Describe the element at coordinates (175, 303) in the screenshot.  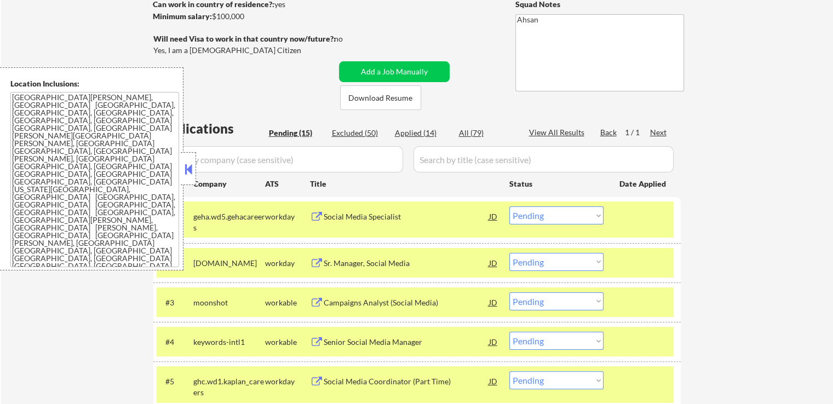
I see `div: #3` at that location.